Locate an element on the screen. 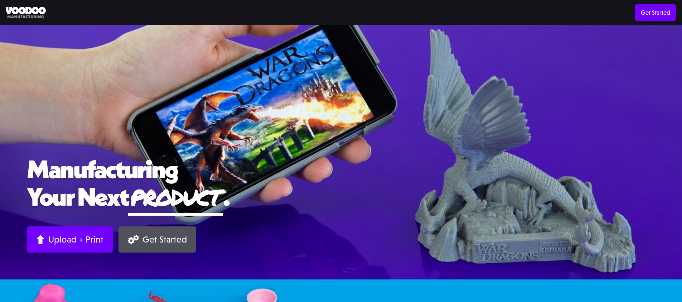 This screenshot has width=682, height=302. div: Upload + Print is located at coordinates (76, 239).